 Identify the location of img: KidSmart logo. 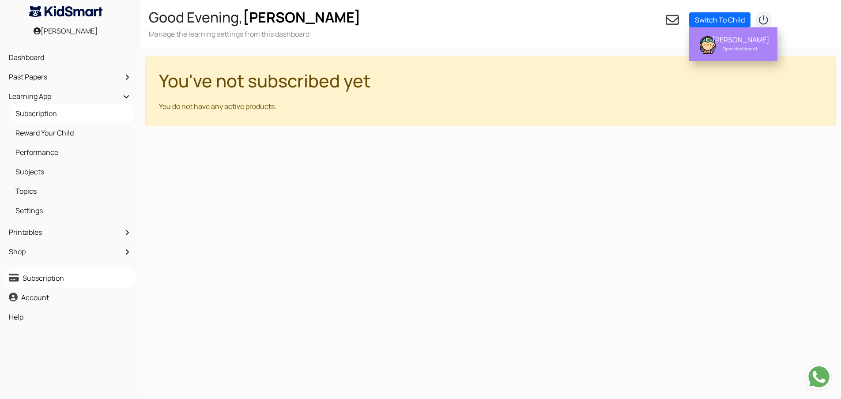
(66, 11).